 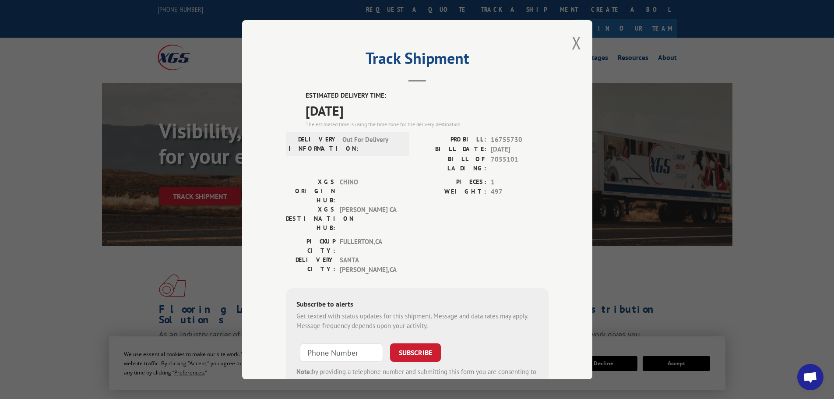 What do you see at coordinates (310, 264) in the screenshot?
I see `label: DELIVERY CITY:` at bounding box center [310, 264].